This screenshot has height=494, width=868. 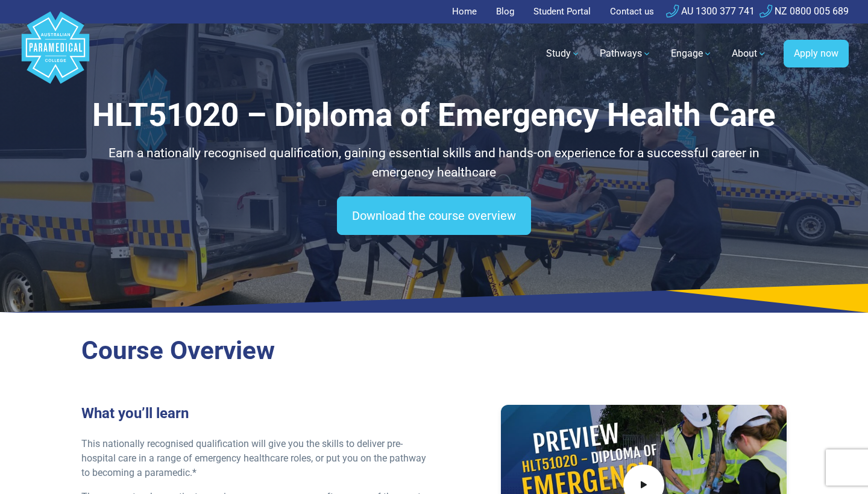 What do you see at coordinates (816, 53) in the screenshot?
I see `a: Apply now` at bounding box center [816, 53].